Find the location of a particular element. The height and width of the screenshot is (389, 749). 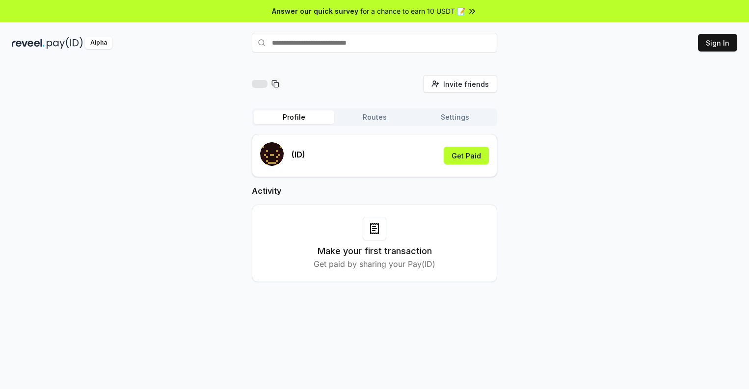

img: pay_id is located at coordinates (65, 43).